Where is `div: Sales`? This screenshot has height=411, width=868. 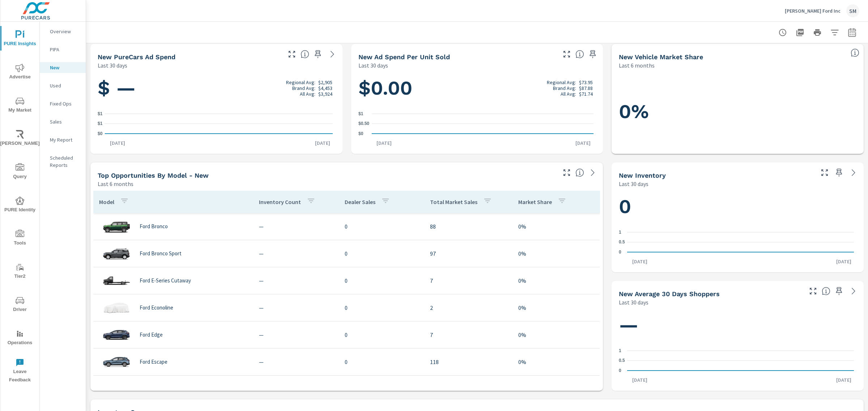 div: Sales is located at coordinates (63, 122).